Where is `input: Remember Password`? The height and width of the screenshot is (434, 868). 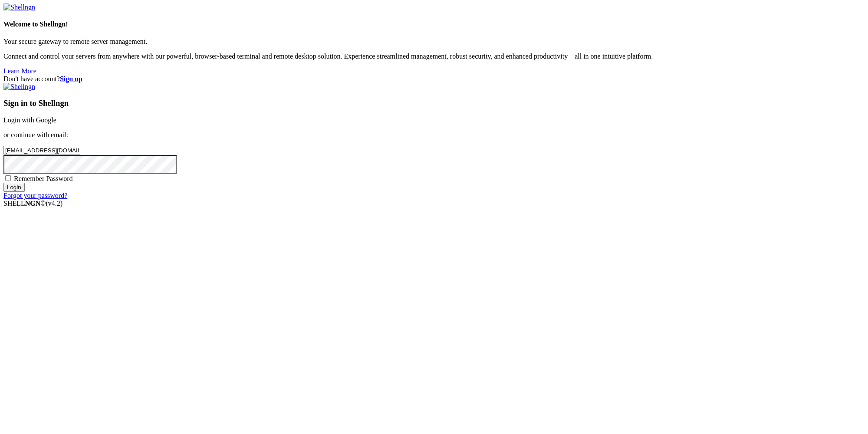 input: Remember Password is located at coordinates (8, 178).